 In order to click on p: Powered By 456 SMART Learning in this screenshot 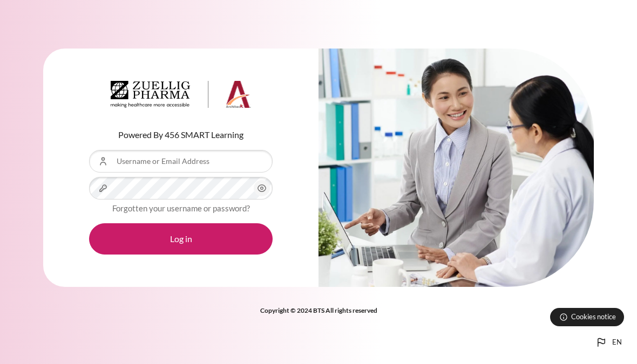, I will do `click(181, 135)`.